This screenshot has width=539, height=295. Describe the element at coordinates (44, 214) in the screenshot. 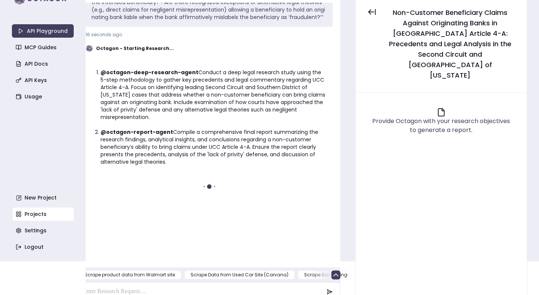

I see `a: Projects` at that location.